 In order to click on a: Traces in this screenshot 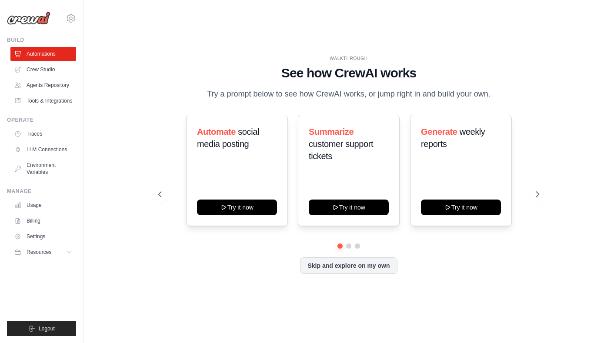, I will do `click(43, 134)`.